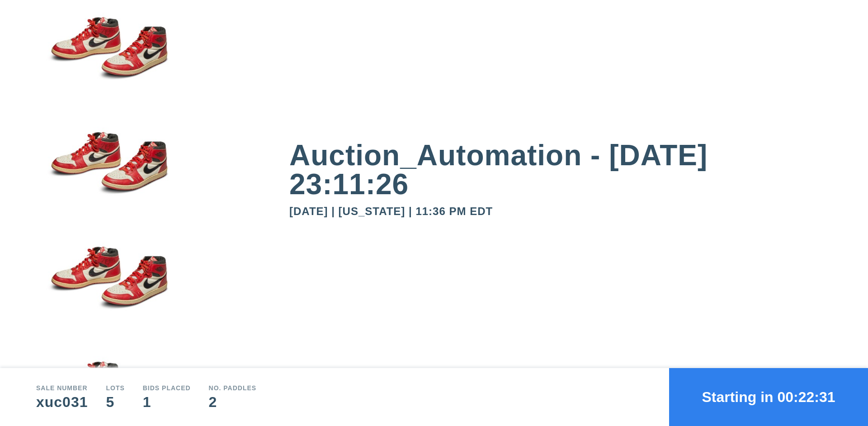 This screenshot has width=868, height=426. What do you see at coordinates (167, 388) in the screenshot?
I see `div: Bids Placed` at bounding box center [167, 388].